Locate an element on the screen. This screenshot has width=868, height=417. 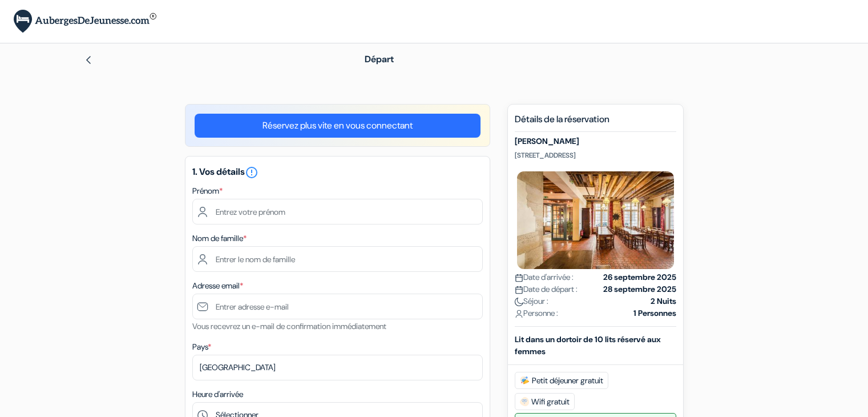
span: Date de départ : is located at coordinates (546, 289).